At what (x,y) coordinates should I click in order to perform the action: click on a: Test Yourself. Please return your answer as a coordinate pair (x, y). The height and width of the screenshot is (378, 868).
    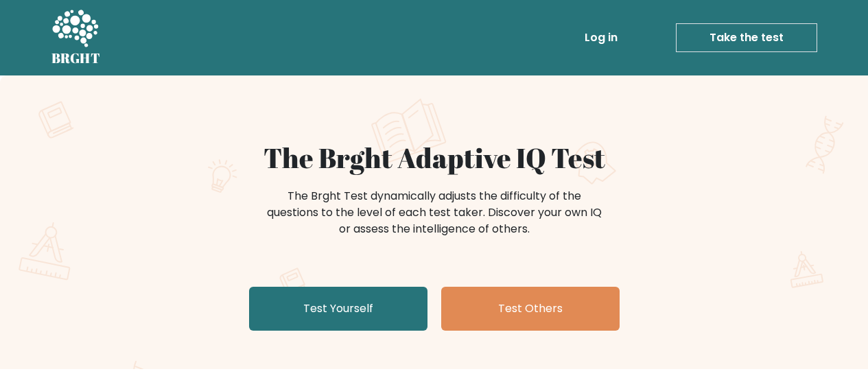
    Looking at the image, I should click on (338, 309).